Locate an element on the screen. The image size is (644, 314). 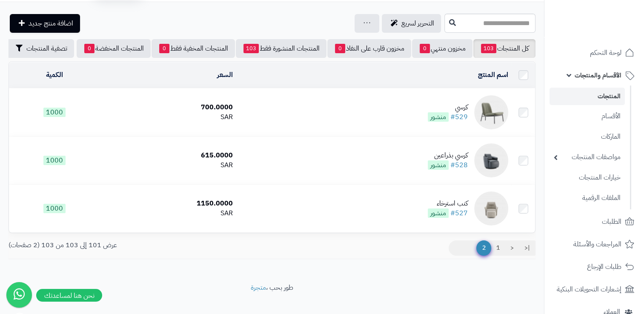
div: 700.0000 is located at coordinates (168, 107).